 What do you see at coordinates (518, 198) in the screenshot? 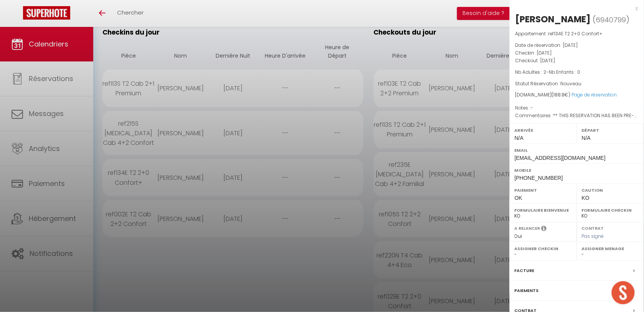
I see `span: OK` at bounding box center [518, 198].